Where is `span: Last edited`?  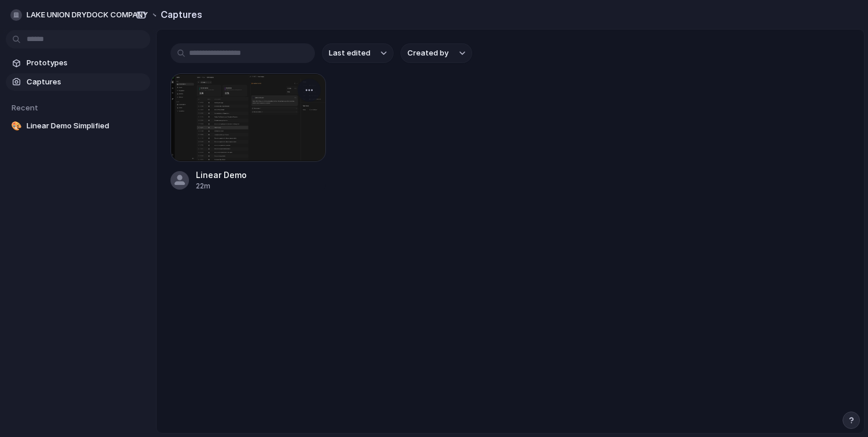
span: Last edited is located at coordinates (350, 53).